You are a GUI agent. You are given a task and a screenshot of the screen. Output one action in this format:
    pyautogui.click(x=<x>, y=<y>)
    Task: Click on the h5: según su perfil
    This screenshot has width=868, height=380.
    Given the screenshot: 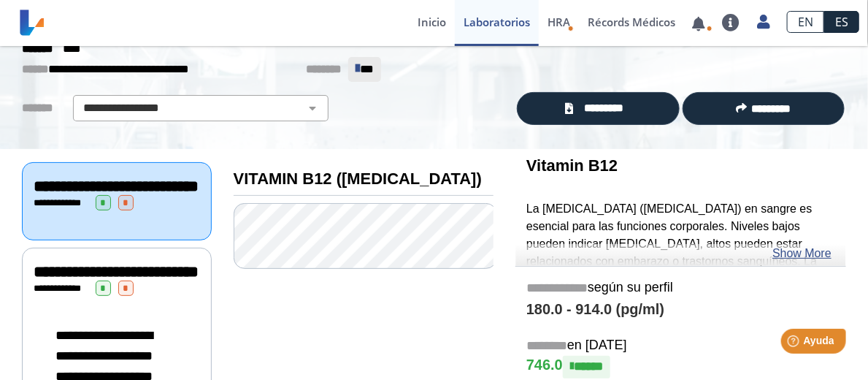 What is the action you would take?
    pyautogui.click(x=681, y=288)
    